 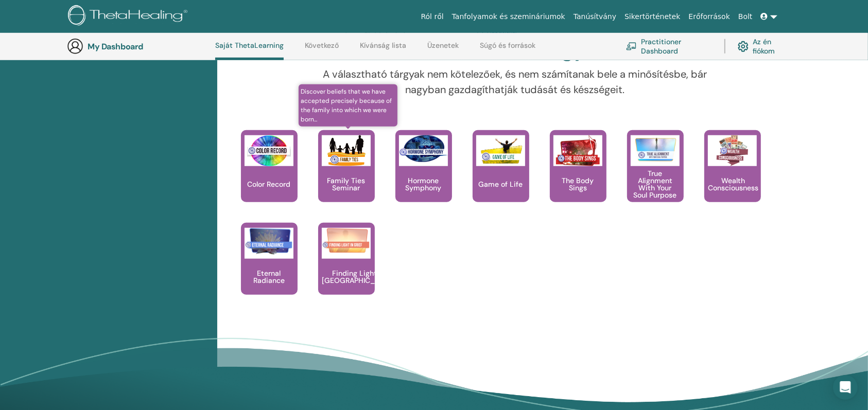 What do you see at coordinates (578, 150) in the screenshot?
I see `img: The Body Sings` at bounding box center [578, 150].